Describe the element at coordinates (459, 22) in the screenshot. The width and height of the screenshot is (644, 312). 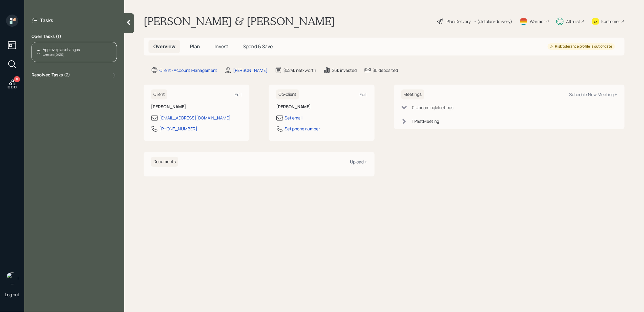
I see `div: Plan Delivery` at that location.